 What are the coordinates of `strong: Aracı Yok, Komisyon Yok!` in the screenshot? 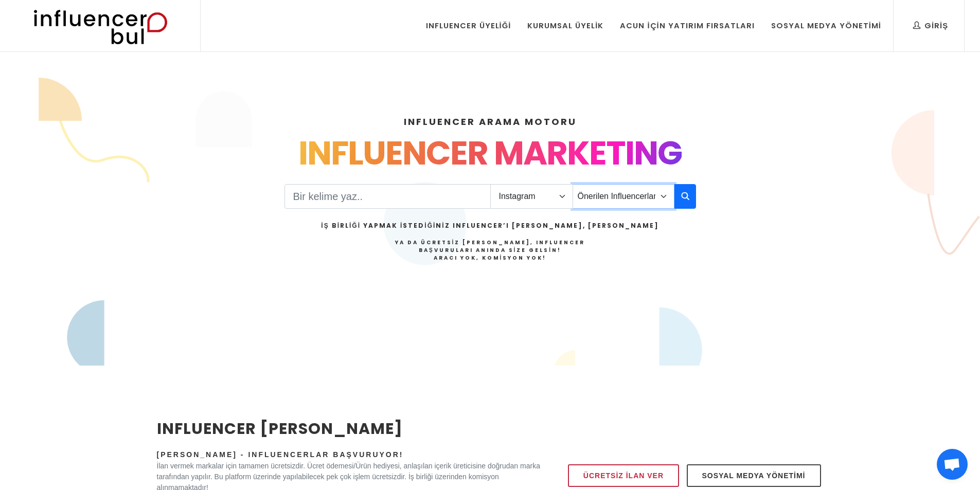 It's located at (490, 257).